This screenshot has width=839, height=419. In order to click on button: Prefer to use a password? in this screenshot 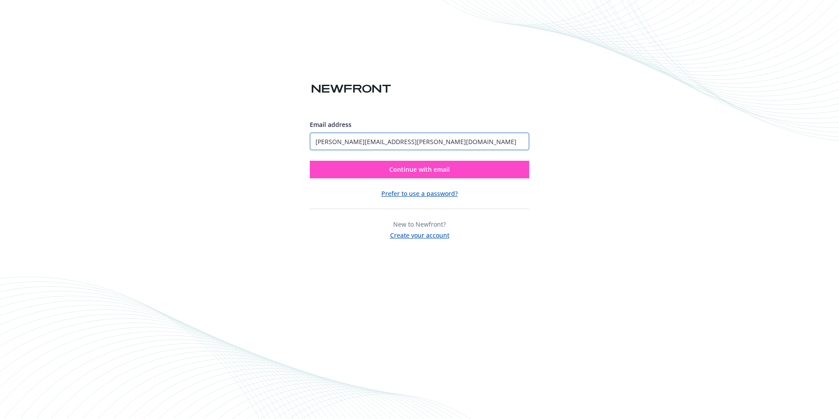, I will do `click(420, 193)`.